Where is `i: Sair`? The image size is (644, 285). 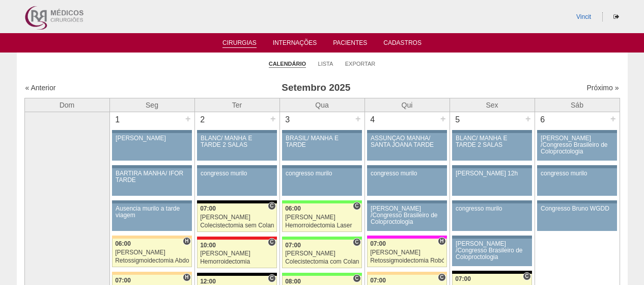 i: Sair is located at coordinates (616, 17).